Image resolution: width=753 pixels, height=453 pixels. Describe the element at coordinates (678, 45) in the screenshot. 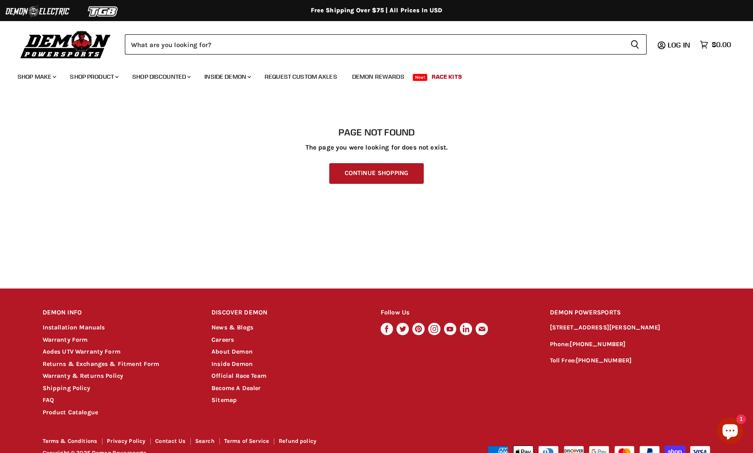

I see `span: Log in` at that location.